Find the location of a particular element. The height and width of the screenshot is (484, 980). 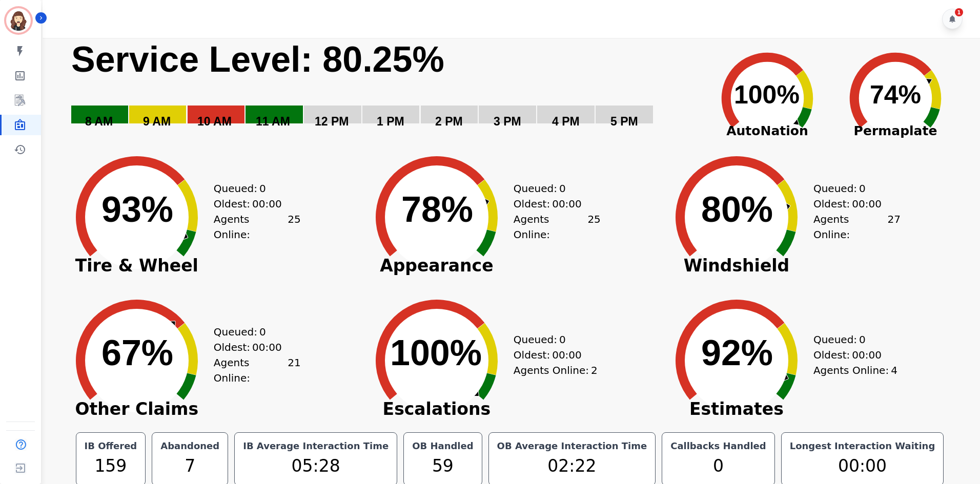

div: IB Offered is located at coordinates (110, 446).